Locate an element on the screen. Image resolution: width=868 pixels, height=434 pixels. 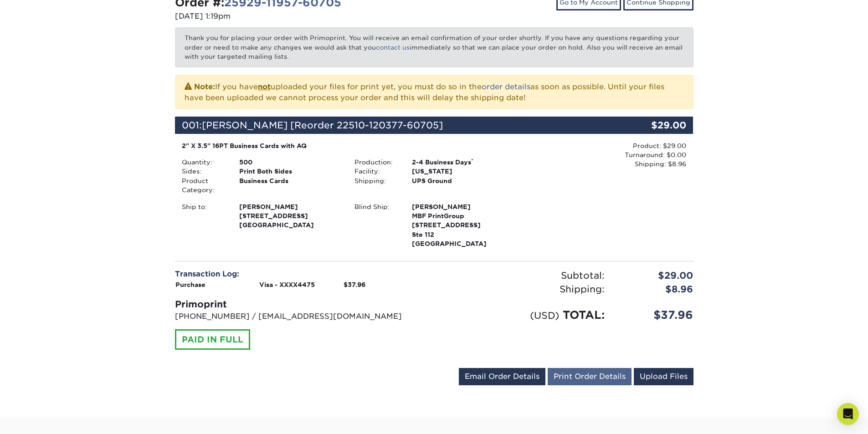
strong: Visa - XXXX4475 is located at coordinates (287, 285).